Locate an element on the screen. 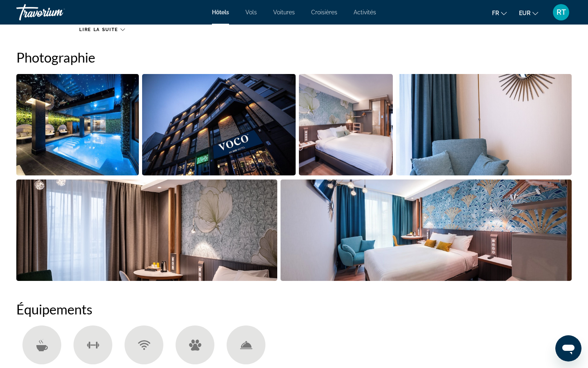 This screenshot has height=368, width=588. button: Lire la suite is located at coordinates (102, 30).